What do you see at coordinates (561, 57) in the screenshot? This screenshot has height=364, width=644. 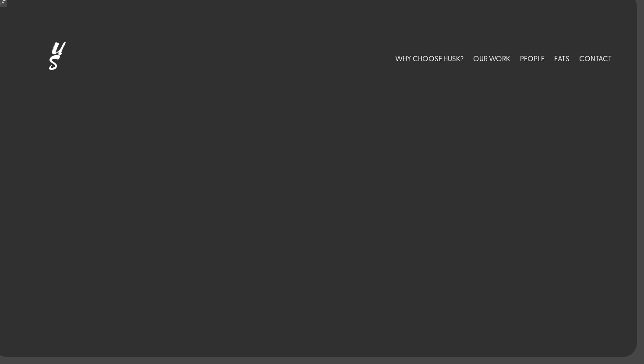 I see `a: EATS` at bounding box center [561, 57].